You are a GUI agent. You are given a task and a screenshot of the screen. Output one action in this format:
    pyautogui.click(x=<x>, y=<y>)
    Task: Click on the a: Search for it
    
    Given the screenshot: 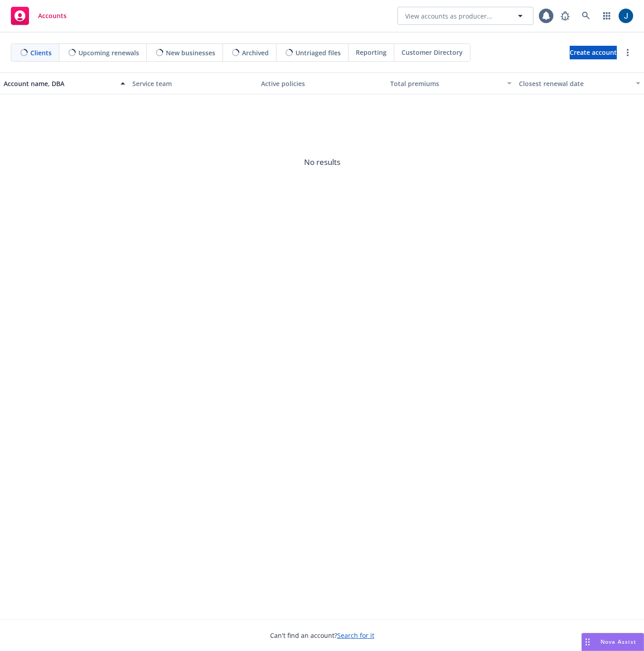 What is the action you would take?
    pyautogui.click(x=356, y=635)
    